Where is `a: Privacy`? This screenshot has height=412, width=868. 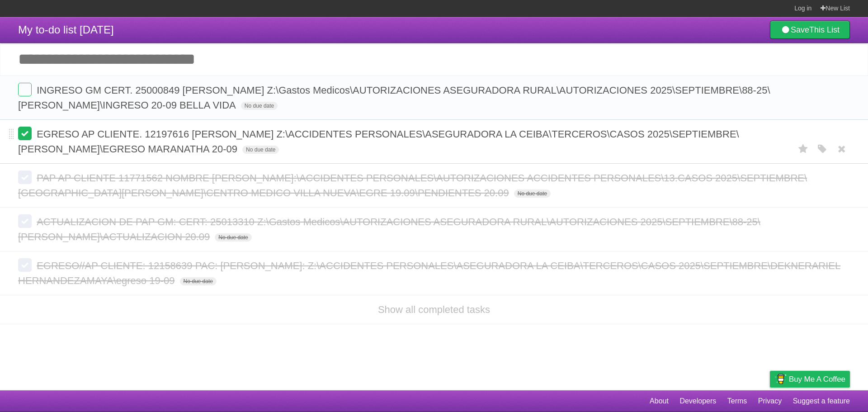 a: Privacy is located at coordinates (770, 401).